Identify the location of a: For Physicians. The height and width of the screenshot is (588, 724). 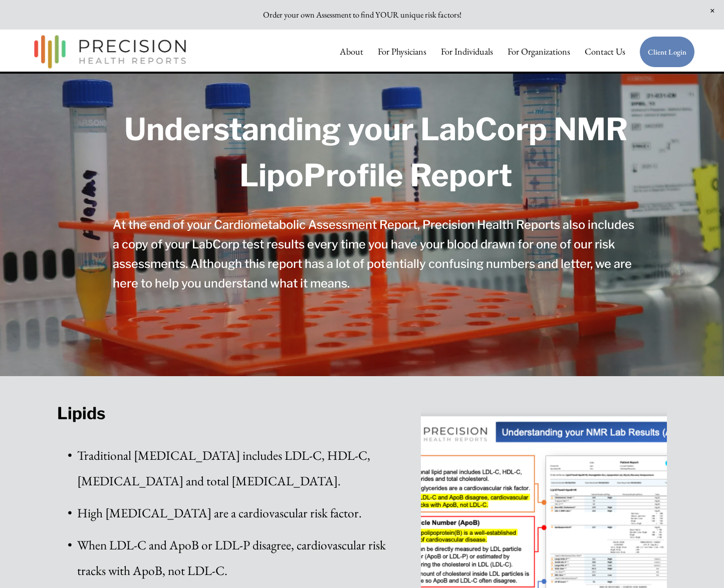
(402, 51).